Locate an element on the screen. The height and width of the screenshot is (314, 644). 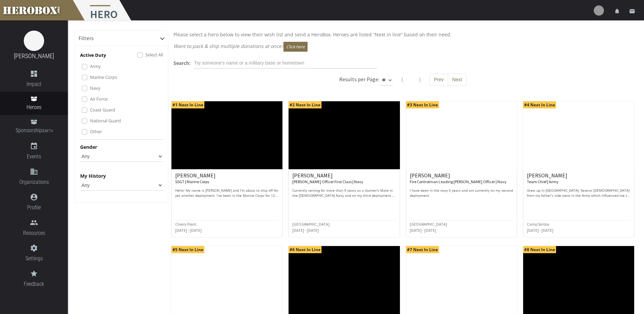
label: Other is located at coordinates (96, 132).